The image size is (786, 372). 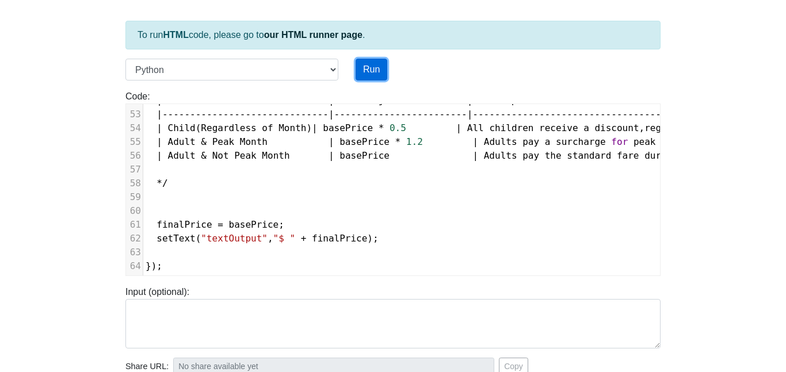 What do you see at coordinates (553, 155) in the screenshot?
I see `span: the` at bounding box center [553, 155].